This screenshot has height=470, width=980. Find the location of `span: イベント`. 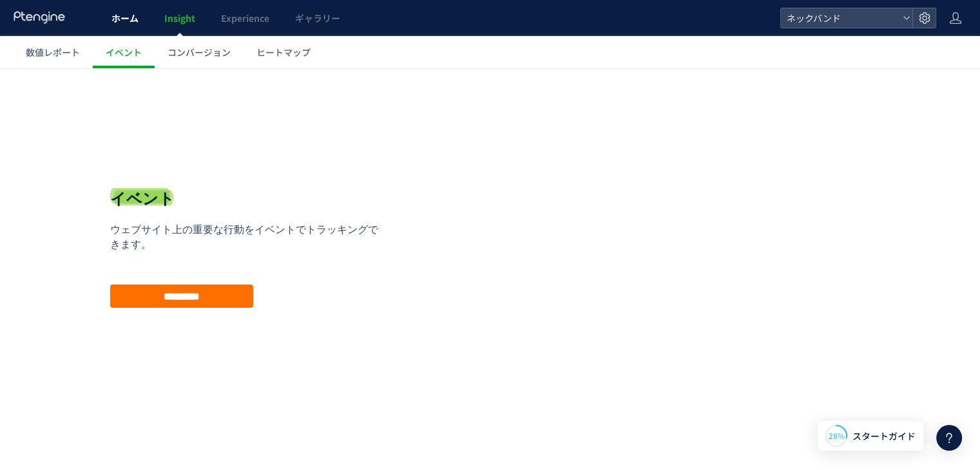

span: イベント is located at coordinates (123, 52).